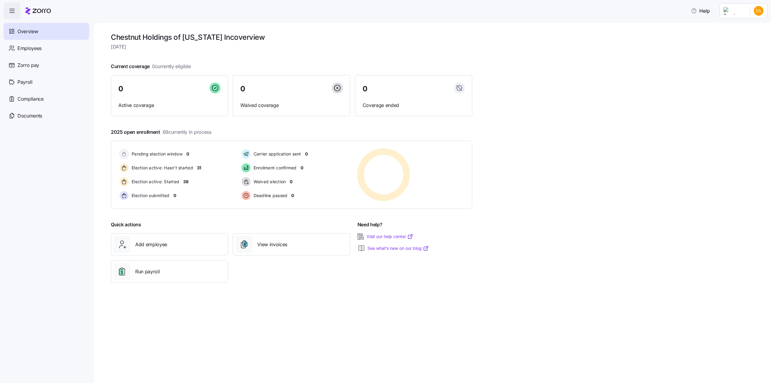  What do you see at coordinates (199, 168) in the screenshot?
I see `span: 31` at bounding box center [199, 168].